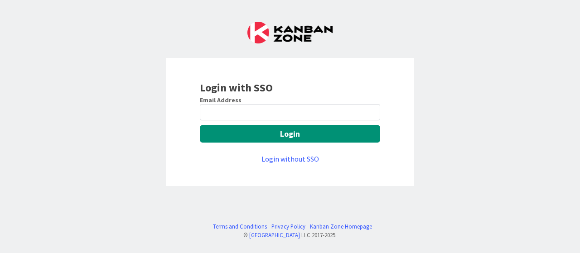 This screenshot has width=580, height=253. What do you see at coordinates (288, 227) in the screenshot?
I see `a: Privacy Policy` at bounding box center [288, 227].